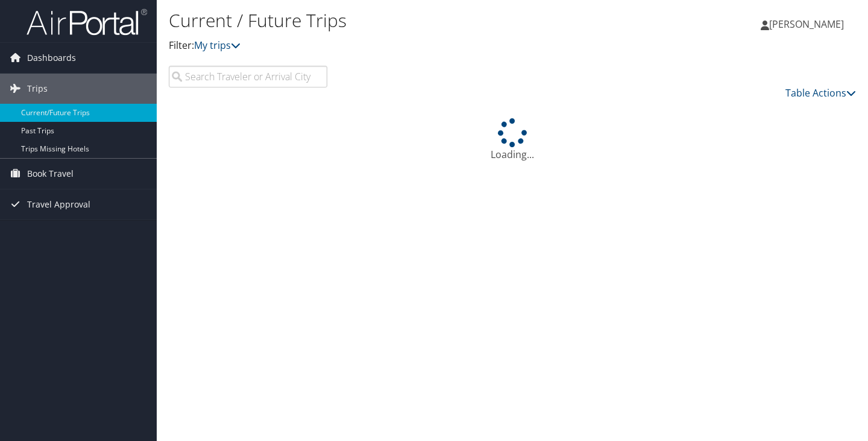 The image size is (868, 441). What do you see at coordinates (38, 89) in the screenshot?
I see `span: Trips` at bounding box center [38, 89].